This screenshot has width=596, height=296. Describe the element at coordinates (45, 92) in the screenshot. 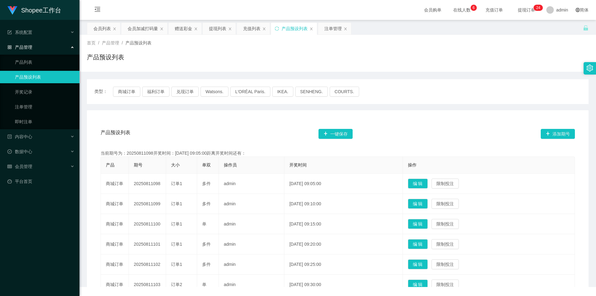

I see `a: 开奖记录` at that location.